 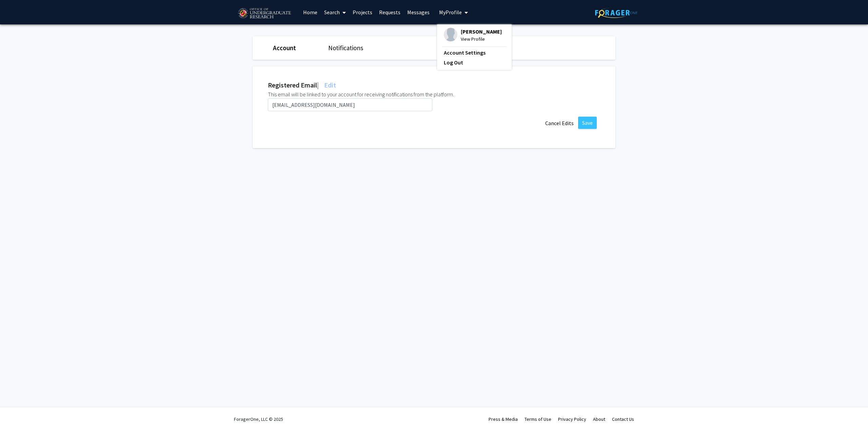 I want to click on button: Save, so click(x=587, y=123).